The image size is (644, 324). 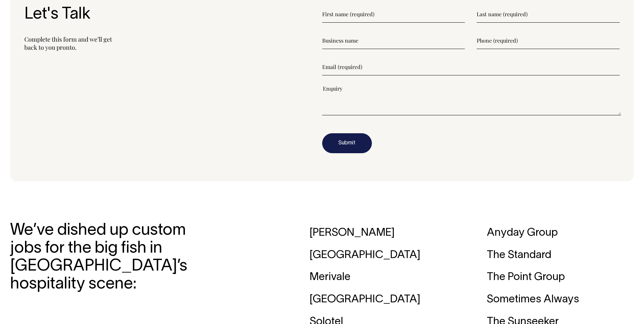 What do you see at coordinates (548, 14) in the screenshot?
I see `input: Last name (required)` at bounding box center [548, 14].